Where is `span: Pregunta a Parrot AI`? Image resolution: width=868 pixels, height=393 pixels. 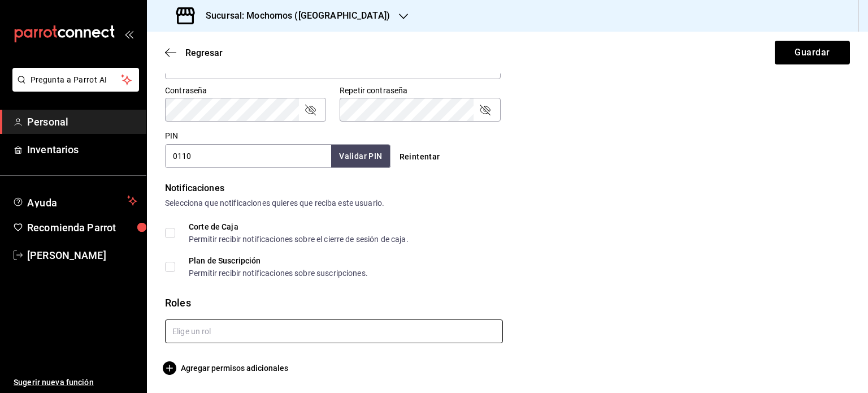 span: Pregunta a Parrot AI is located at coordinates (76, 79).